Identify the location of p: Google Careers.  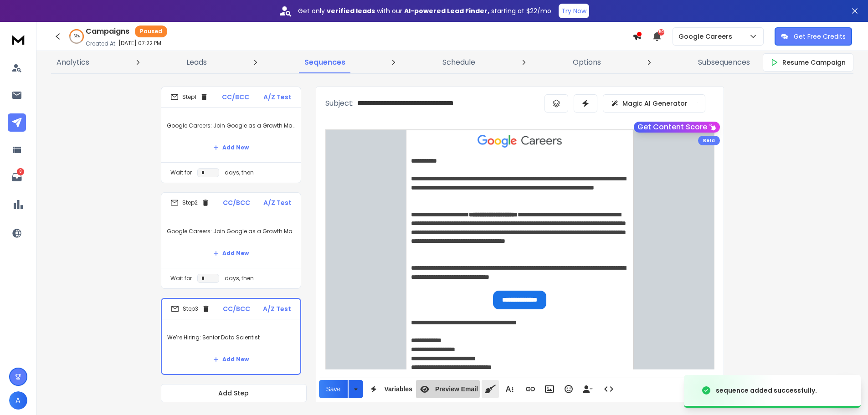
(707, 36).